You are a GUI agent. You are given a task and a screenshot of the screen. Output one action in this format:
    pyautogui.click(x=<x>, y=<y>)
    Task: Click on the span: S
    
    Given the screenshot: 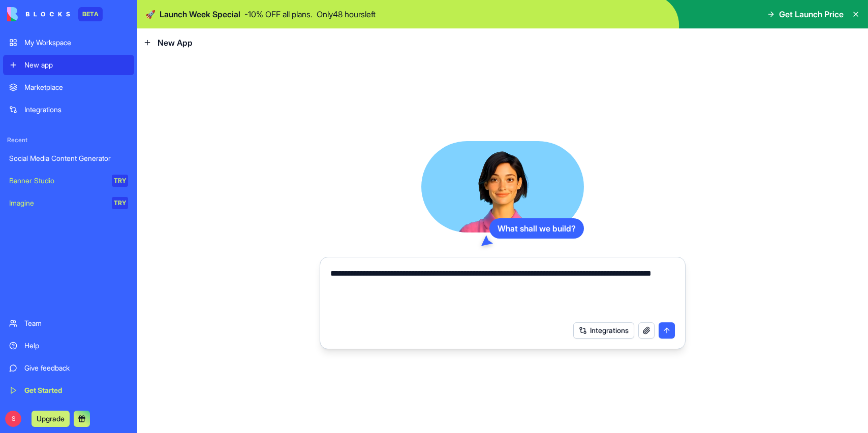 What is the action you would take?
    pyautogui.click(x=13, y=419)
    